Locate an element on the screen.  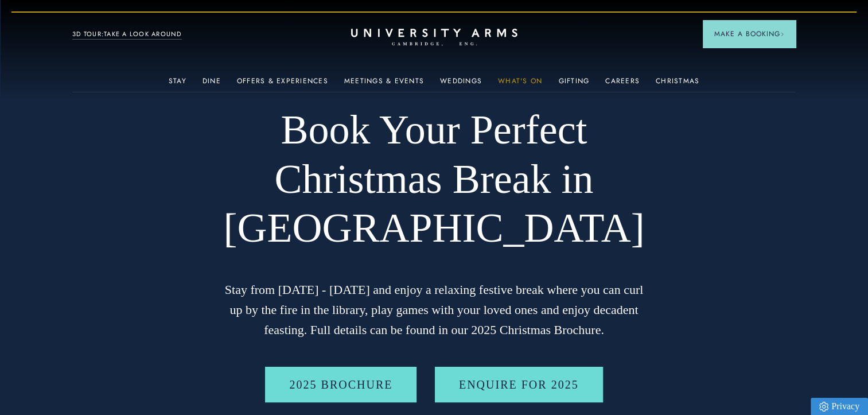
a: Dine is located at coordinates (211, 84).